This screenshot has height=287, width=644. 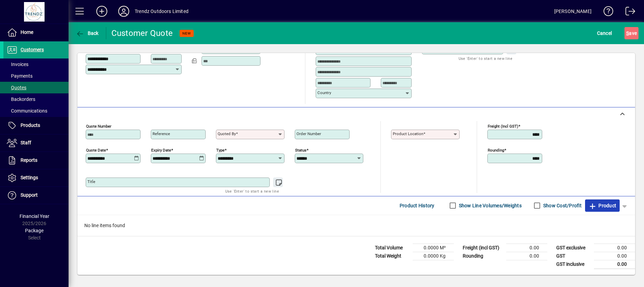 What do you see at coordinates (220, 150) in the screenshot?
I see `mat-label: Type` at bounding box center [220, 150].